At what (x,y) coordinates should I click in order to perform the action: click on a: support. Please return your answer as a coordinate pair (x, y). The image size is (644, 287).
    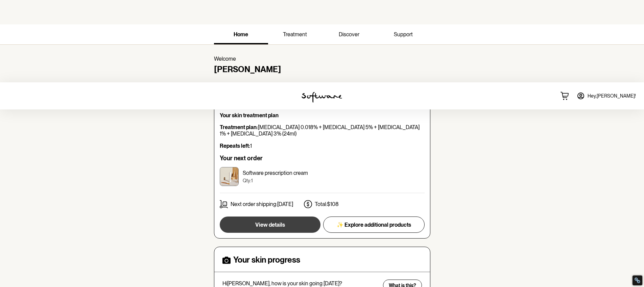
    Looking at the image, I should click on (403, 35).